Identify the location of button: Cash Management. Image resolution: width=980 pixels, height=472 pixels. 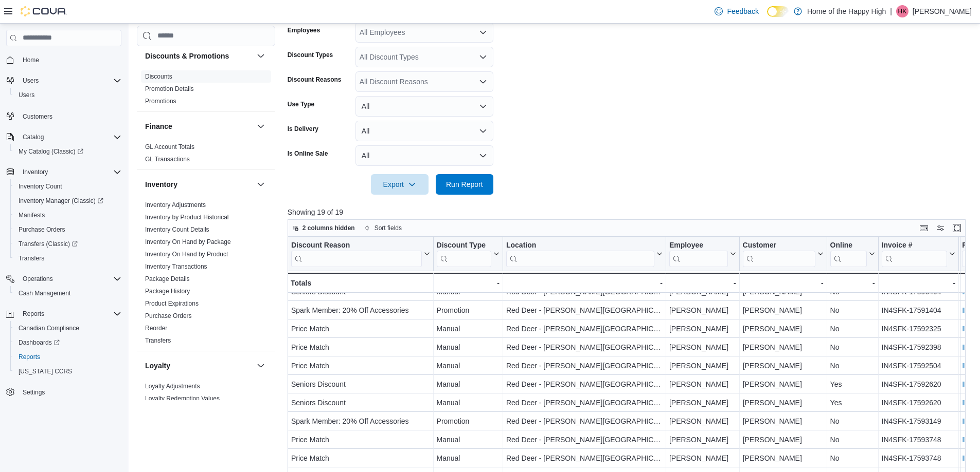
(67, 293).